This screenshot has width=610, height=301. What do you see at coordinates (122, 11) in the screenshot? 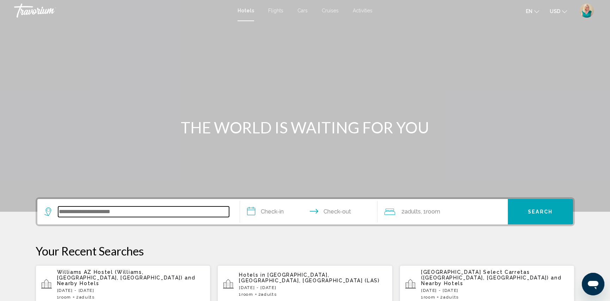
I see `a: Travorium` at bounding box center [122, 11].